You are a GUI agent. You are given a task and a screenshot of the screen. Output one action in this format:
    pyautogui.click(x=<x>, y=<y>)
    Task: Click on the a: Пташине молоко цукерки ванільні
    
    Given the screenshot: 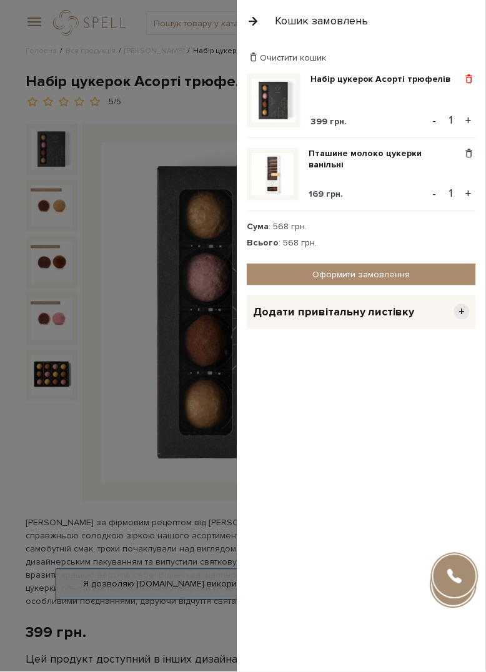 What is the action you would take?
    pyautogui.click(x=385, y=159)
    